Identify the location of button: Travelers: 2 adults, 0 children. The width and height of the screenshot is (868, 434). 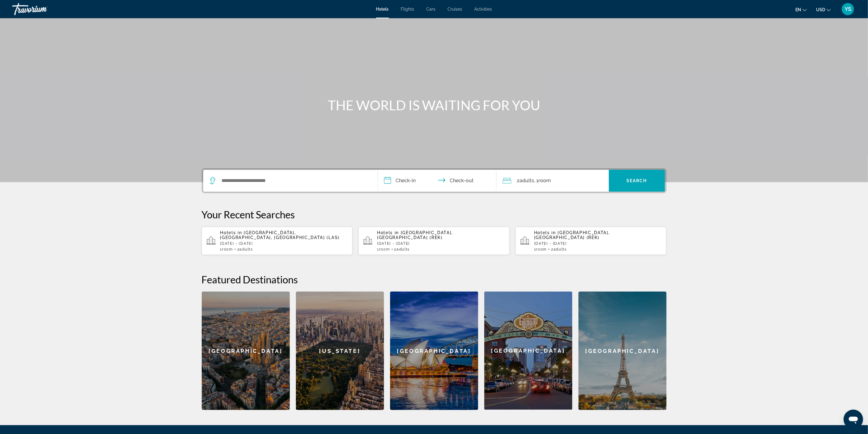
(553, 181).